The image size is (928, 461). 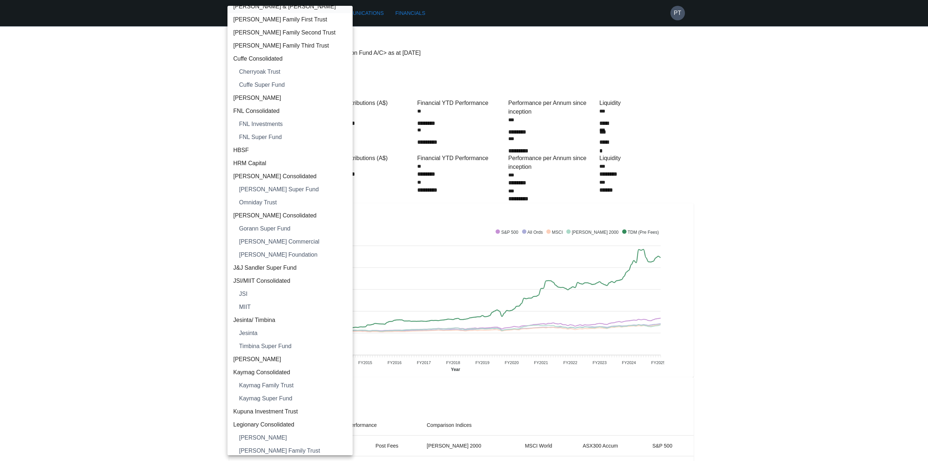 I want to click on span: Timbina Super Fund, so click(x=293, y=346).